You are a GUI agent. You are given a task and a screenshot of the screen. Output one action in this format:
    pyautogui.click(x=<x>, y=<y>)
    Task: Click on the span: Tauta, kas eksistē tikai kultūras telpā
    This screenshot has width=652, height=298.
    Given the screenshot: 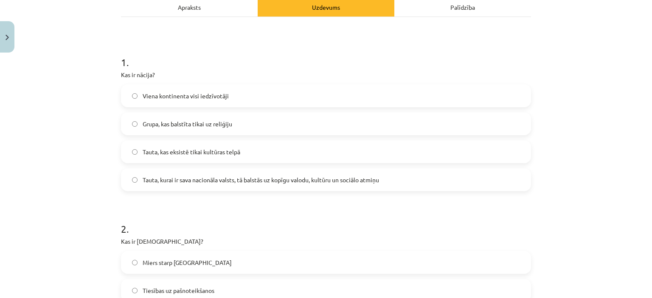 What is the action you would take?
    pyautogui.click(x=191, y=152)
    